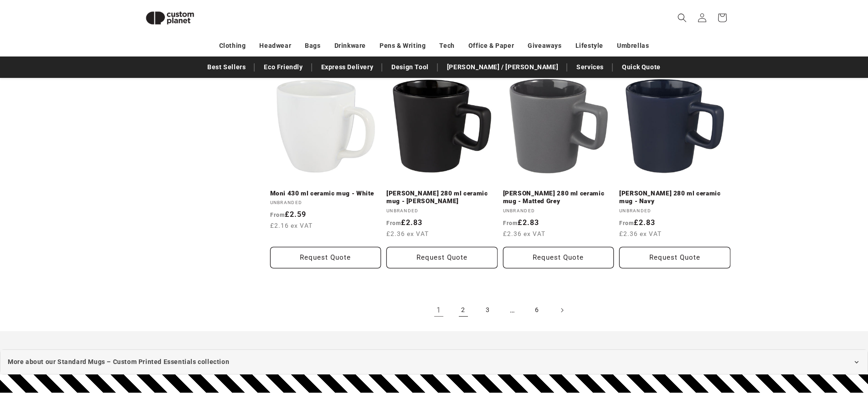 The height and width of the screenshot is (415, 868). I want to click on a: Quick Quote, so click(641, 67).